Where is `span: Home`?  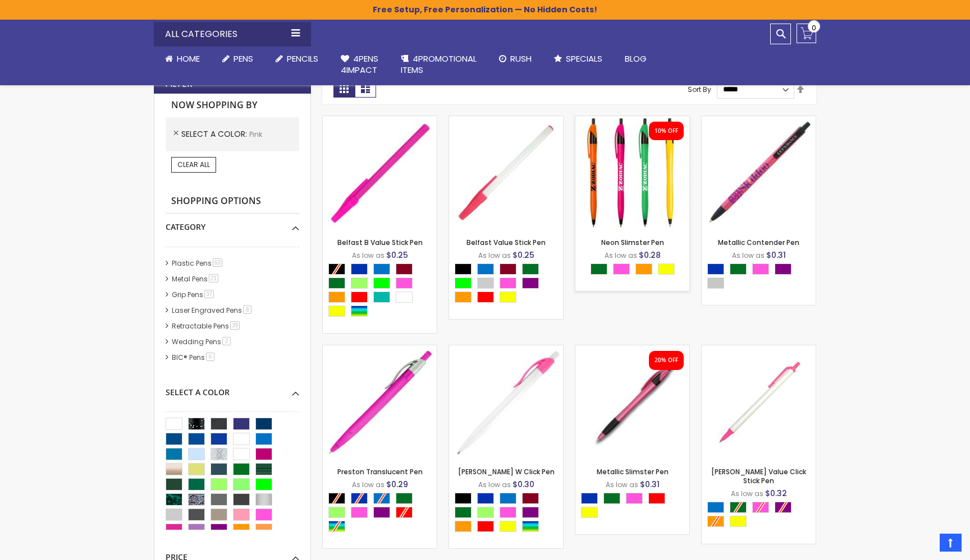 span: Home is located at coordinates (188, 58).